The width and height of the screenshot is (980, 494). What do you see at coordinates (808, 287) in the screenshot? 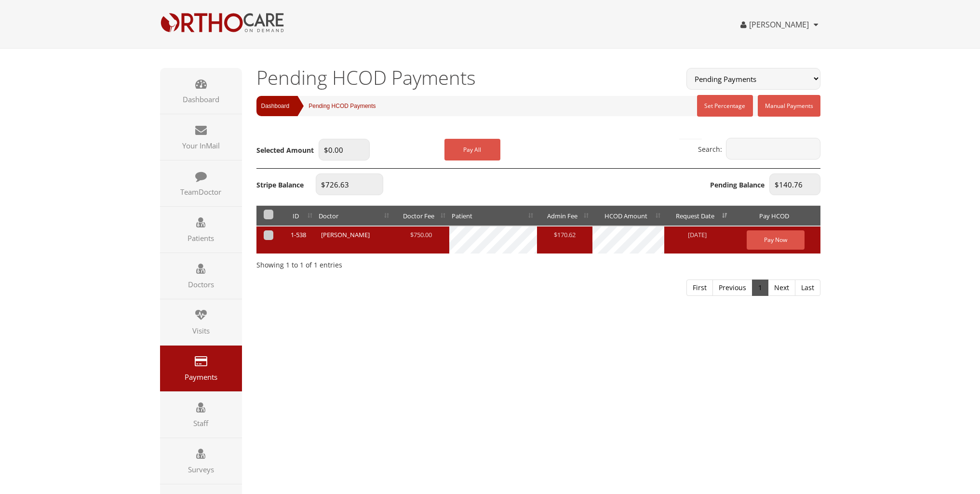
I see `a: Last` at bounding box center [808, 287].